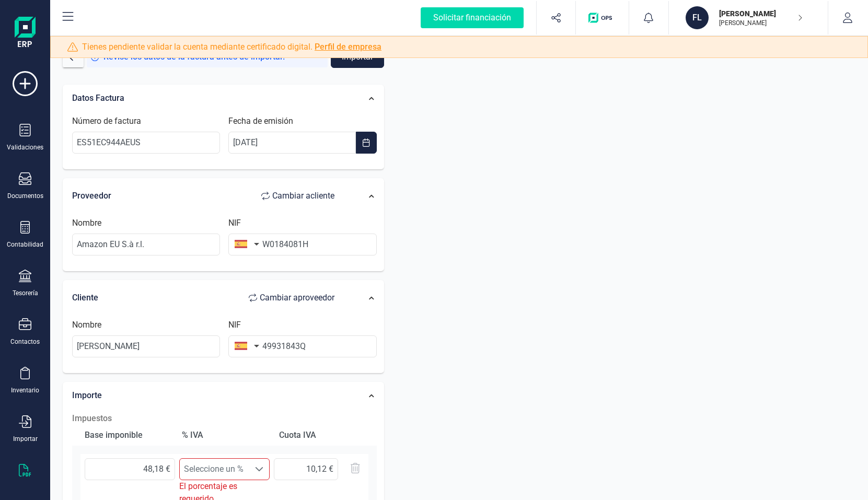 The width and height of the screenshot is (868, 500). What do you see at coordinates (127, 435) in the screenshot?
I see `div: Base imponible` at bounding box center [127, 435].